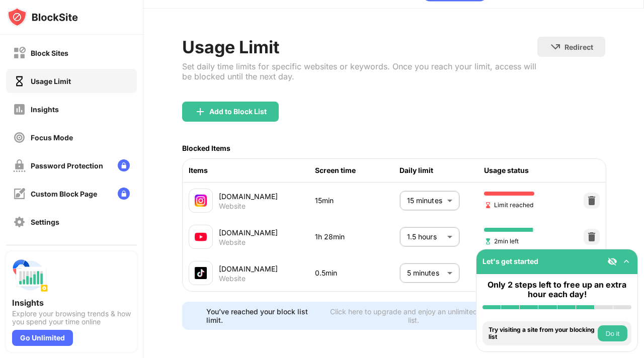 This screenshot has width=644, height=358. Describe the element at coordinates (488, 205) in the screenshot. I see `img: hourglass-end.svg` at that location.